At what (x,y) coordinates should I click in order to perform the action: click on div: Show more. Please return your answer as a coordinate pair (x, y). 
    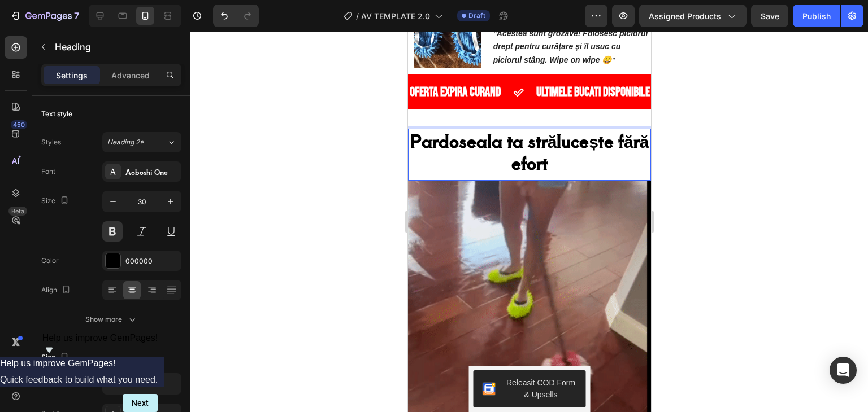
    Looking at the image, I should click on (111, 319).